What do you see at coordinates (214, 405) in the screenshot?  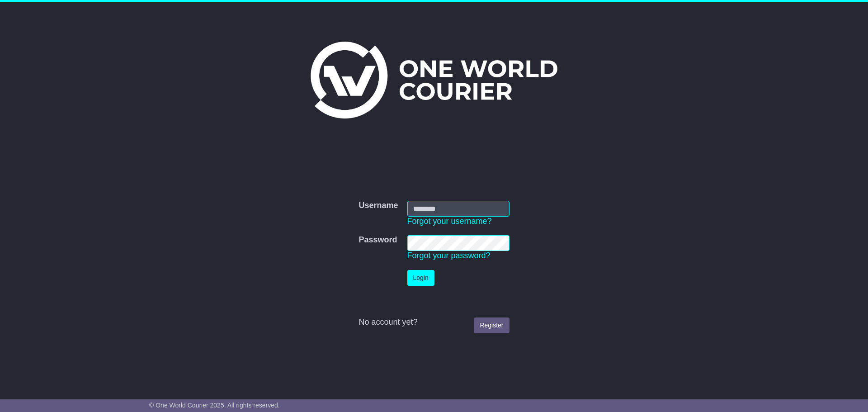 I see `span: © One World Courier 2025. All rights reserved.` at bounding box center [214, 405].